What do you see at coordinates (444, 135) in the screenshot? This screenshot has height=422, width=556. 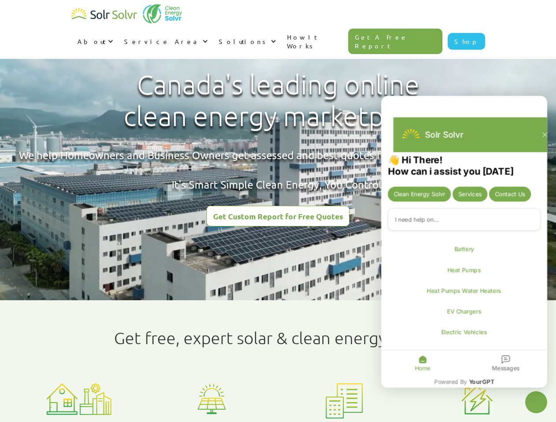 I see `div: Solr Solvr` at bounding box center [444, 135].